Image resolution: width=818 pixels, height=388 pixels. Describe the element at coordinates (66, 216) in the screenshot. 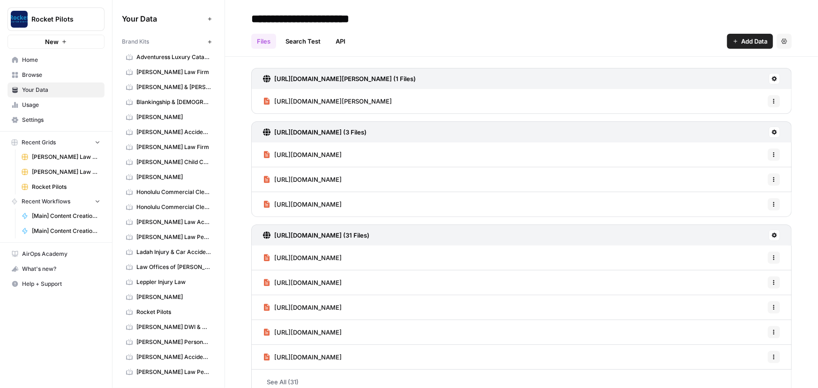

I see `span: [Main] Content Creation Brief` at that location.